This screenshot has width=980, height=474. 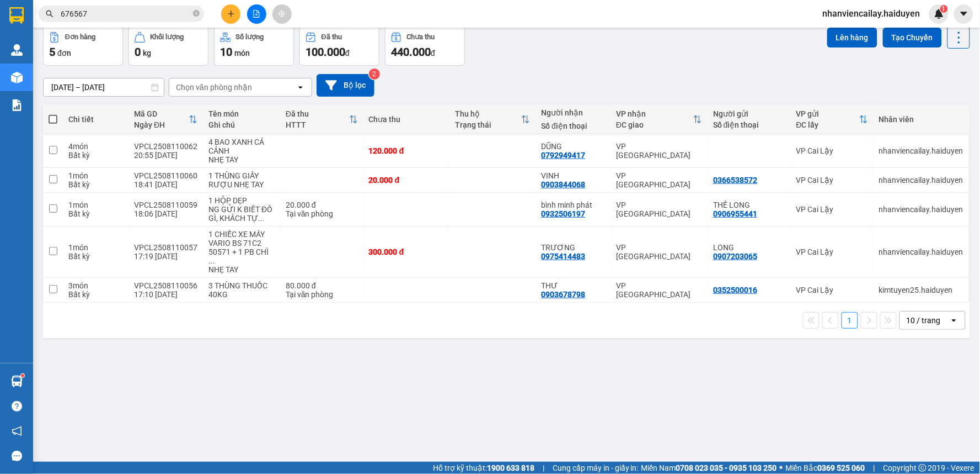 I want to click on div: 0903844068, so click(x=563, y=184).